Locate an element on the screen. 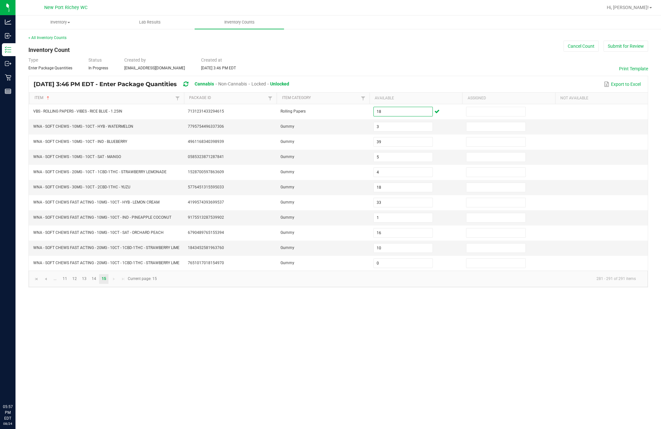 This screenshot has height=429, width=661. span: Rolling Papers is located at coordinates (293, 111).